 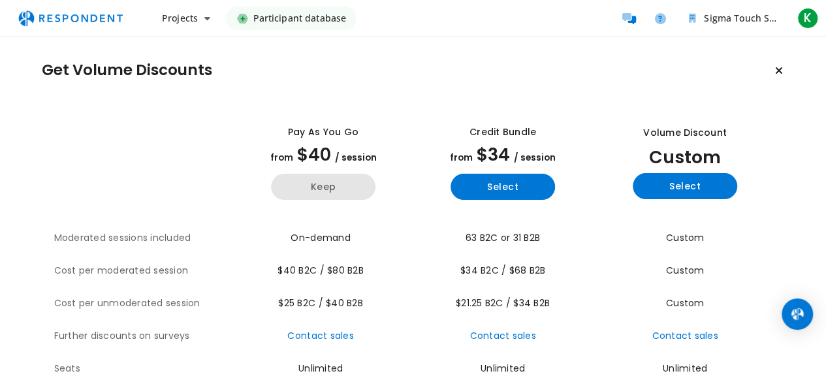 What do you see at coordinates (291, 18) in the screenshot?
I see `a: Participant database` at bounding box center [291, 18].